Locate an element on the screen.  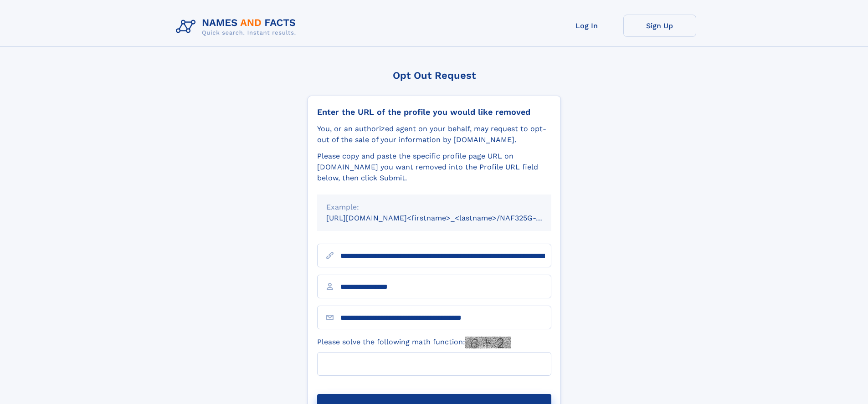
img: Logo Names and Facts is located at coordinates (238, 27).